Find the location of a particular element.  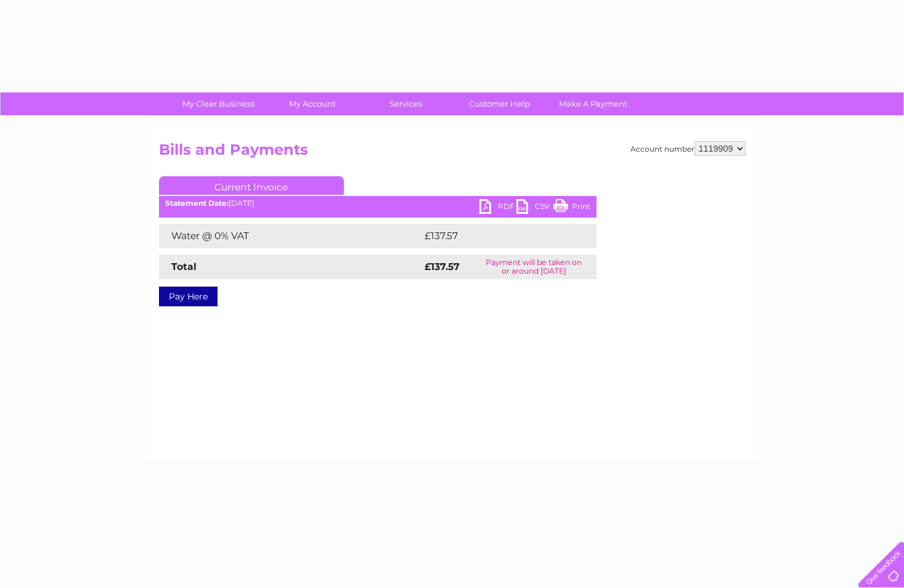

td: Water @ 0% VAT is located at coordinates (290, 236).